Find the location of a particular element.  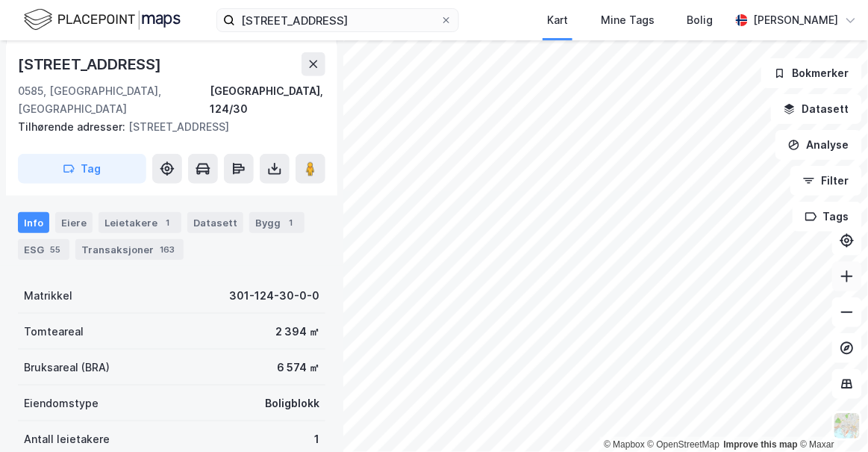

div: Kart is located at coordinates (557, 21).